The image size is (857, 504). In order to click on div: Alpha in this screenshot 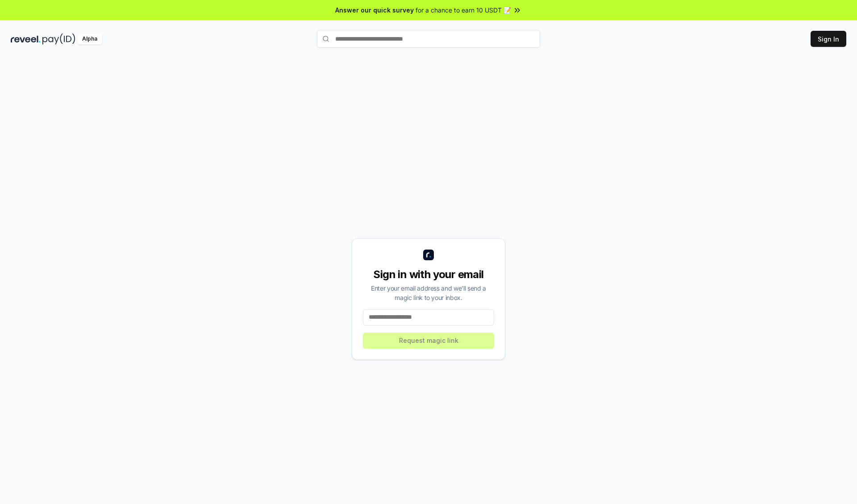, I will do `click(90, 39)`.